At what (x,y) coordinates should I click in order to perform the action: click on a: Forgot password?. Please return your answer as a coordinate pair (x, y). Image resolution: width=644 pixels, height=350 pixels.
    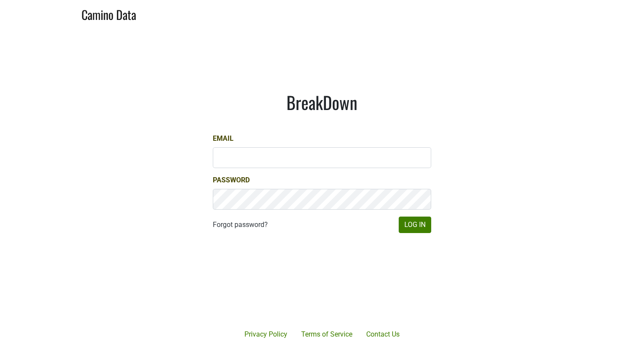
    Looking at the image, I should click on (240, 225).